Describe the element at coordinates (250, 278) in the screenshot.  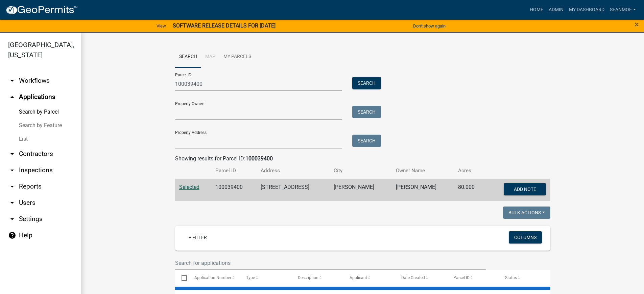
I see `span: Type` at that location.